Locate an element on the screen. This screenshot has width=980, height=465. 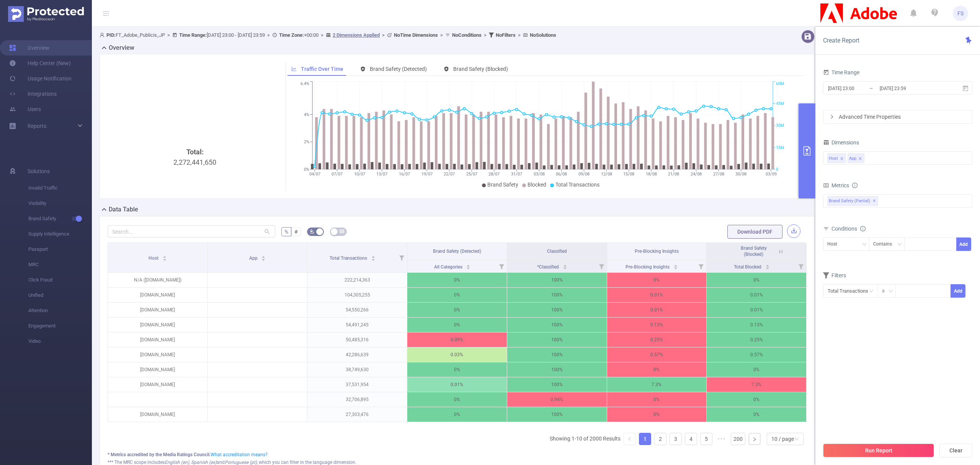
tspan: 15/08 is located at coordinates (629, 174).